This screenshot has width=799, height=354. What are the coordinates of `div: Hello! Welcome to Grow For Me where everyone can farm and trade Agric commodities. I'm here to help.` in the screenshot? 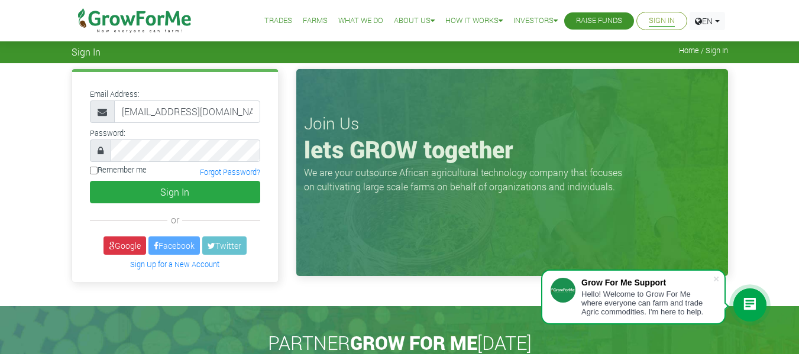 It's located at (647, 303).